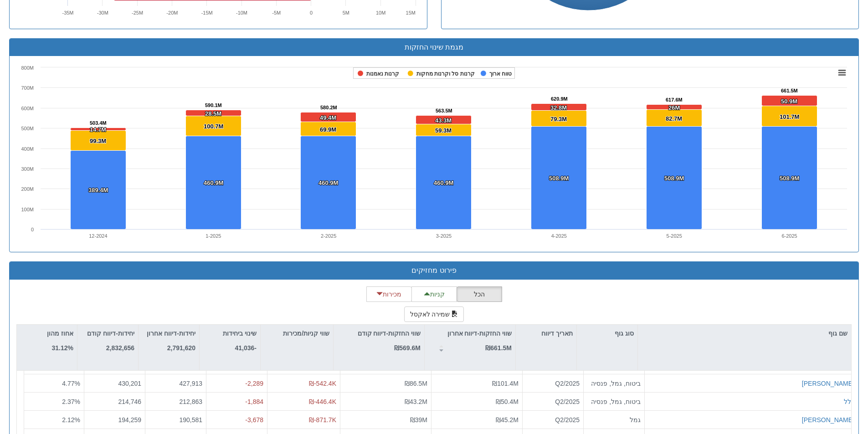 Image resolution: width=868 pixels, height=434 pixels. What do you see at coordinates (175, 383) in the screenshot?
I see `div: 427,913` at bounding box center [175, 383].